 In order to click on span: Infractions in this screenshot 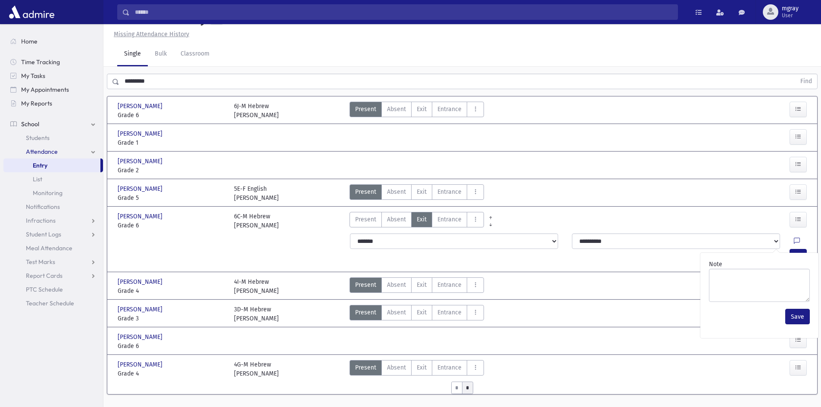, I will do `click(40, 221)`.